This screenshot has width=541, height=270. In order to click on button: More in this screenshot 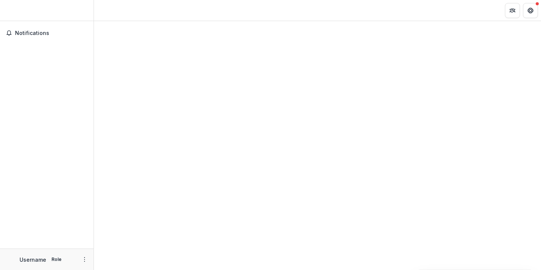, I will do `click(84, 259)`.